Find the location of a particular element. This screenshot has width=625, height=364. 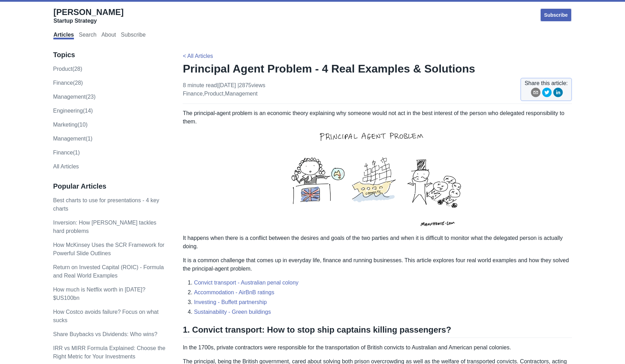

a: engineering(14) is located at coordinates (73, 111).